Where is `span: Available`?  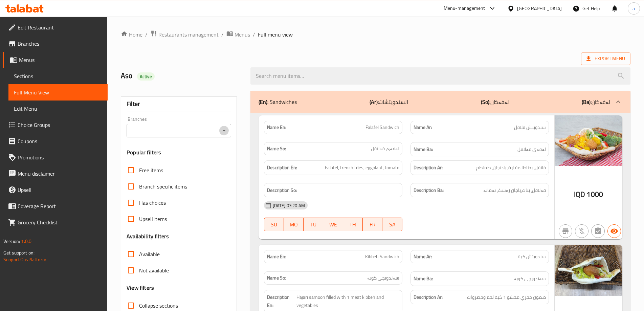 span: Available is located at coordinates (149, 254).